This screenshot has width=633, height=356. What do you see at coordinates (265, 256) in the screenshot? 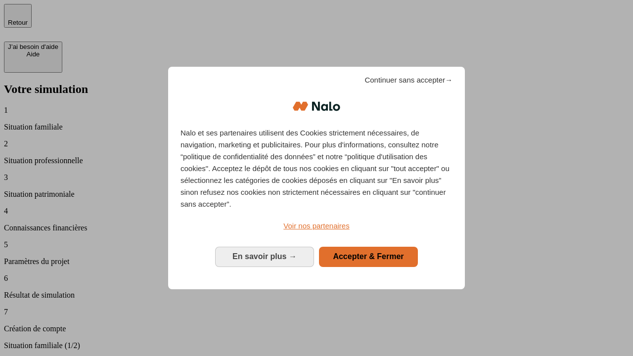
I see `span: En savoir plus →` at bounding box center [265, 256].